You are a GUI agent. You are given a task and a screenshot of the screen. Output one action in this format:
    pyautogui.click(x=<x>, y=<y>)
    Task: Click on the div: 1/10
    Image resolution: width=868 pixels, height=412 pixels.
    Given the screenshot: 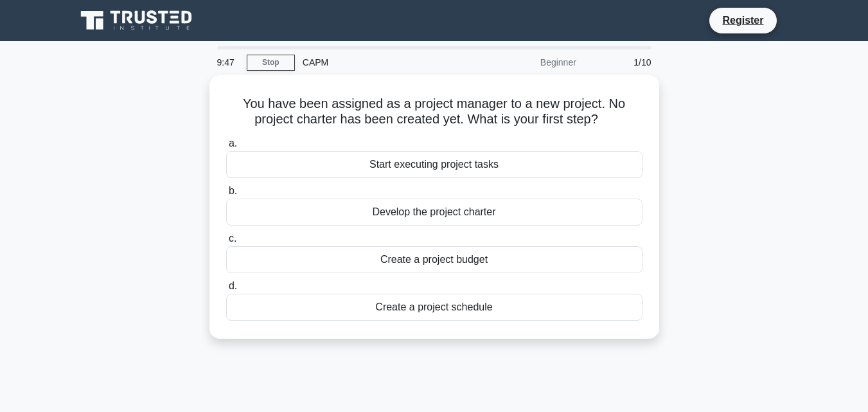 What is the action you would take?
    pyautogui.click(x=621, y=62)
    